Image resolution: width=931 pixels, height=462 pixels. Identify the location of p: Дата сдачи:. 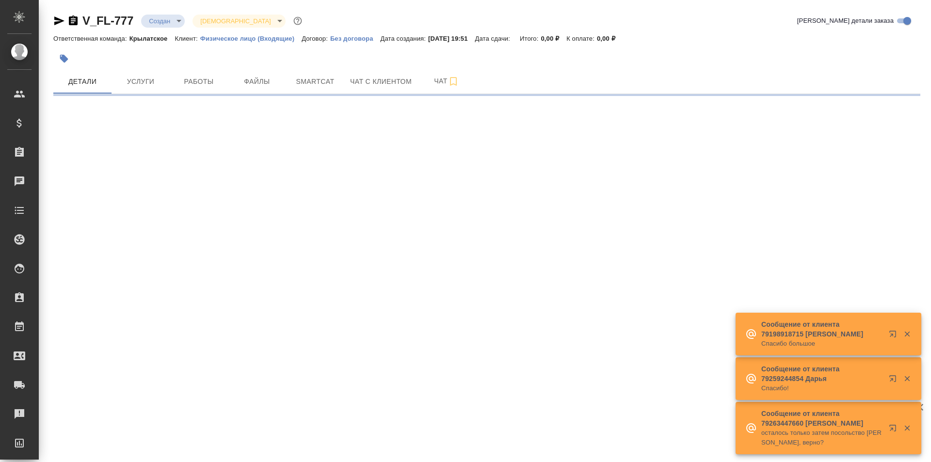
(494, 38).